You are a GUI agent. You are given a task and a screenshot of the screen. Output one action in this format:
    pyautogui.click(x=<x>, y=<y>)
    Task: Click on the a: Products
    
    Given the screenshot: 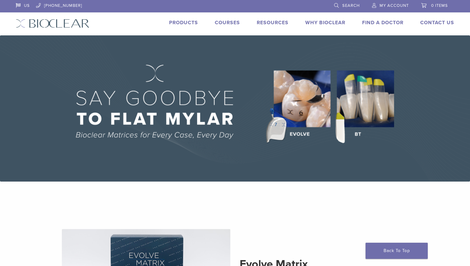 What is the action you would take?
    pyautogui.click(x=183, y=23)
    